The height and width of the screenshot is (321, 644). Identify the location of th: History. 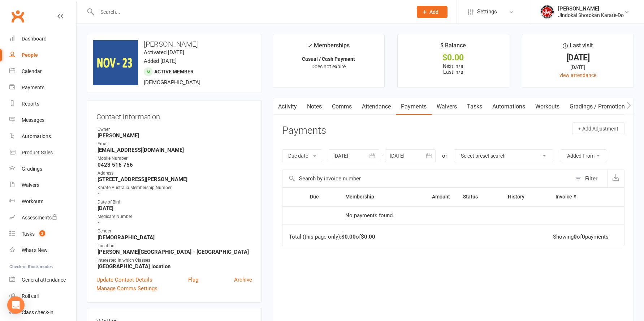
(525, 197).